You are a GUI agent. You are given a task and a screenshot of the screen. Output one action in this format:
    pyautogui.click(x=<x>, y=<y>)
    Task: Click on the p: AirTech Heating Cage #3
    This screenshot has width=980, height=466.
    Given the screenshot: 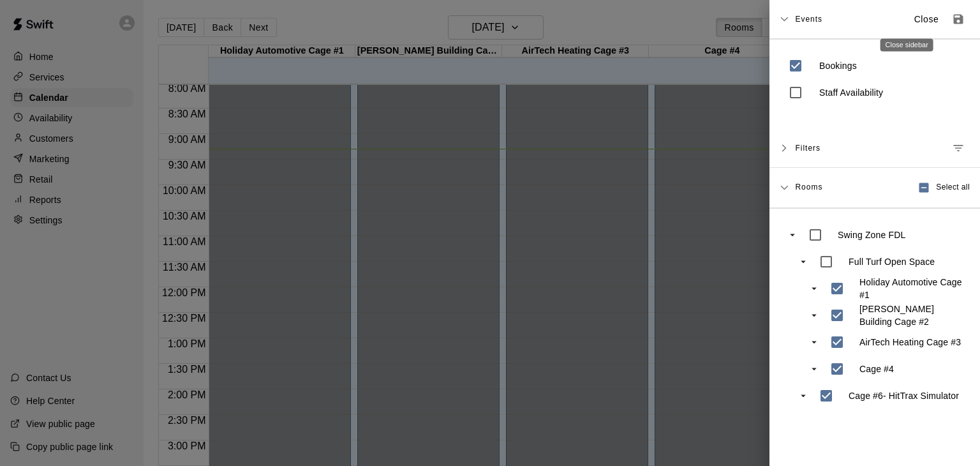 What is the action you would take?
    pyautogui.click(x=910, y=342)
    